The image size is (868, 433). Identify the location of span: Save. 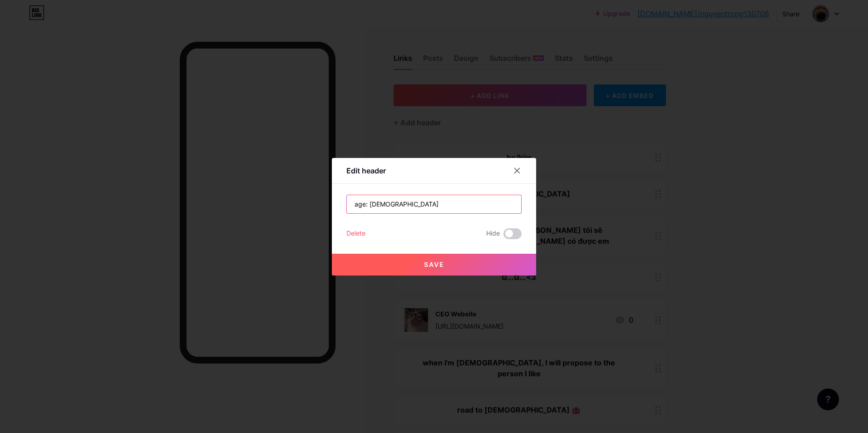
(434, 264).